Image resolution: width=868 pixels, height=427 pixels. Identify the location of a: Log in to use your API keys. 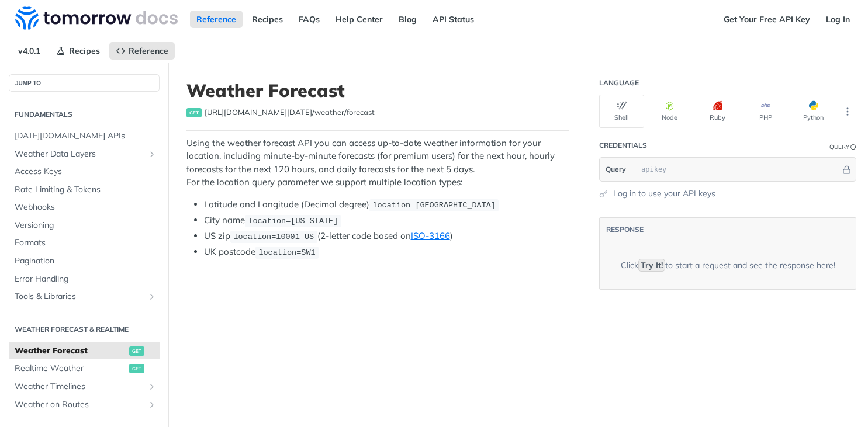
(664, 194).